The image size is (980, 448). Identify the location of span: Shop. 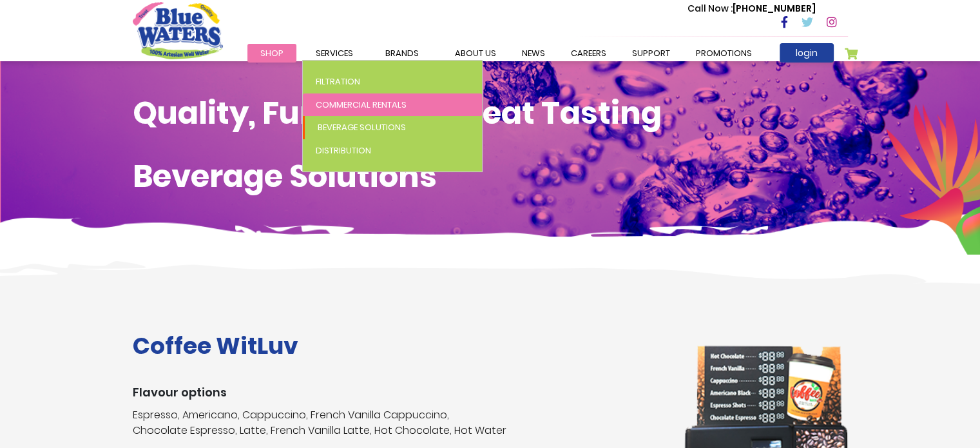
(272, 53).